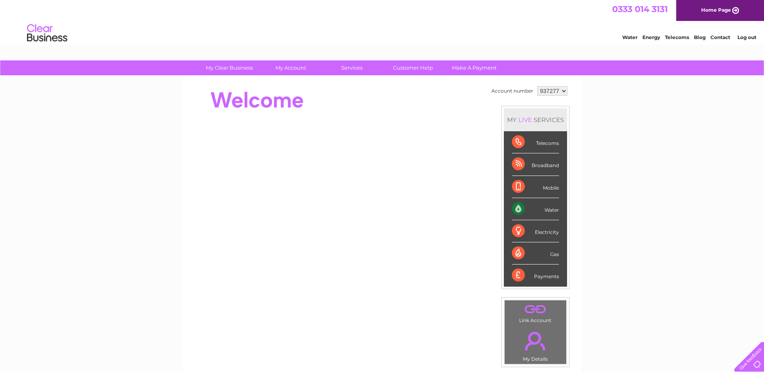 Image resolution: width=764 pixels, height=372 pixels. Describe the element at coordinates (536, 231) in the screenshot. I see `div: Electricity` at that location.